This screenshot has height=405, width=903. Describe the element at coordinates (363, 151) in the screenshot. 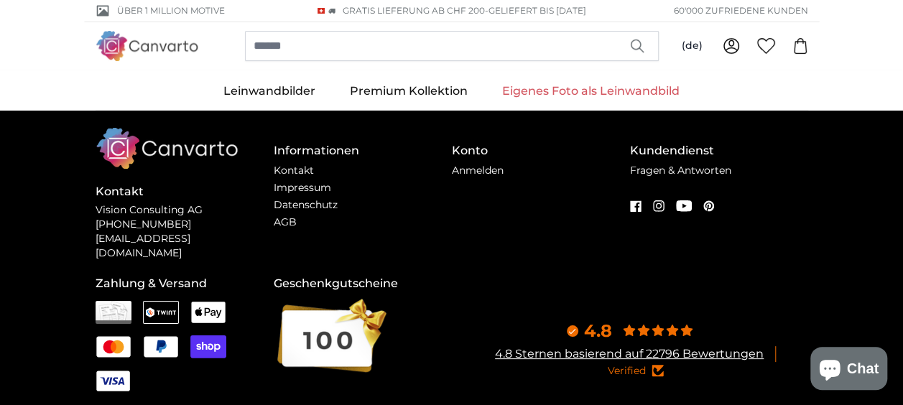

I see `h4: Informationen` at that location.